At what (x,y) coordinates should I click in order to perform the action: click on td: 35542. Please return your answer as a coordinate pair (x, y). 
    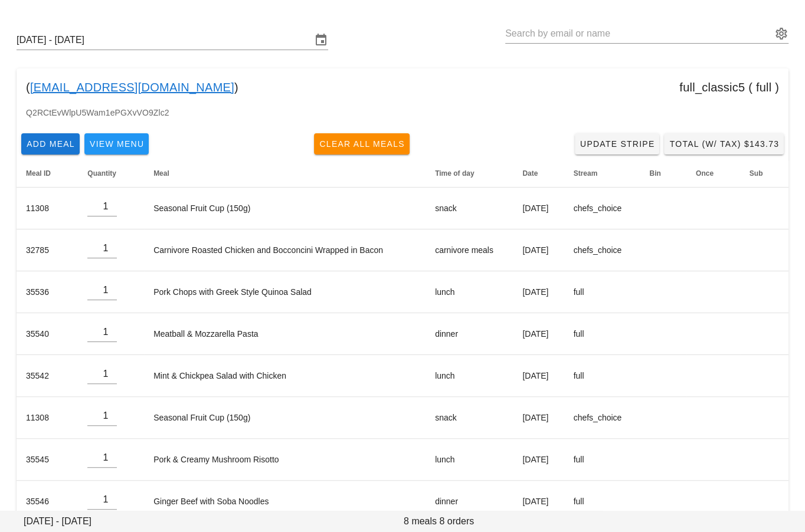
    Looking at the image, I should click on (47, 376).